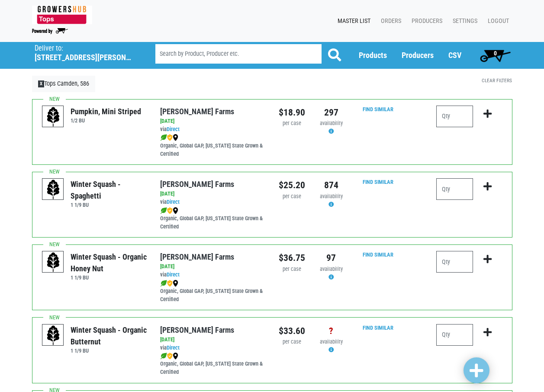 Image resolution: width=544 pixels, height=392 pixels. I want to click on div: 297, so click(331, 113).